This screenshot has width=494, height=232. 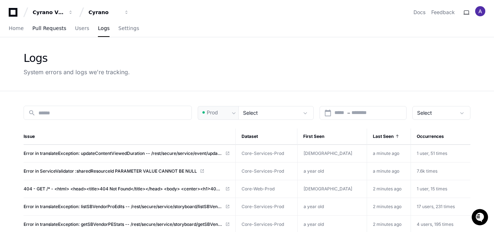 I want to click on span: Error in translateException: getSBVendorPEStats -- /rest/secure/service/storyboard/getSBVendorPES..., so click(x=123, y=225).